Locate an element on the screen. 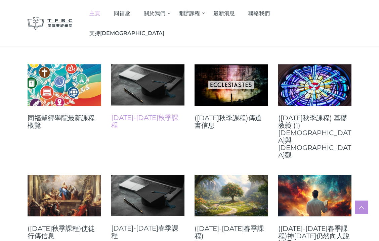  a: 聯絡我們 is located at coordinates (259, 13).